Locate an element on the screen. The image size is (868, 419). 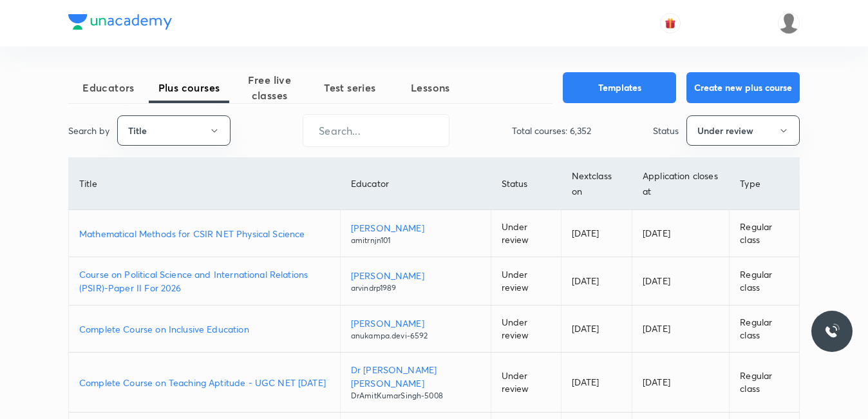
p: Complete Course on Inclusive Education is located at coordinates (204, 329).